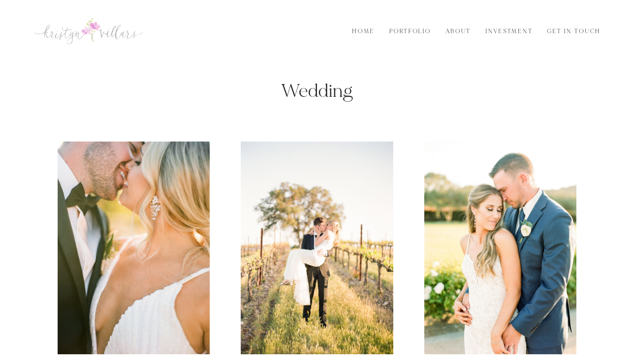  Describe the element at coordinates (509, 31) in the screenshot. I see `a: Investment` at that location.